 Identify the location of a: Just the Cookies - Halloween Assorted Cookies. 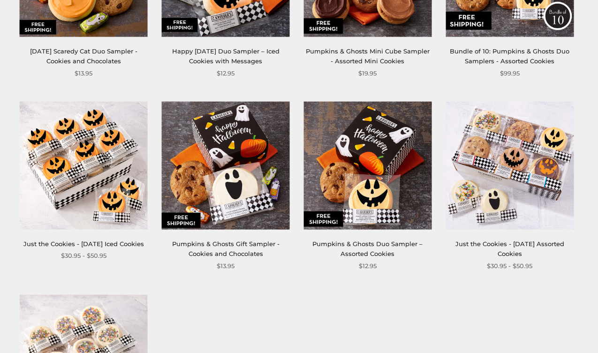
(509, 166).